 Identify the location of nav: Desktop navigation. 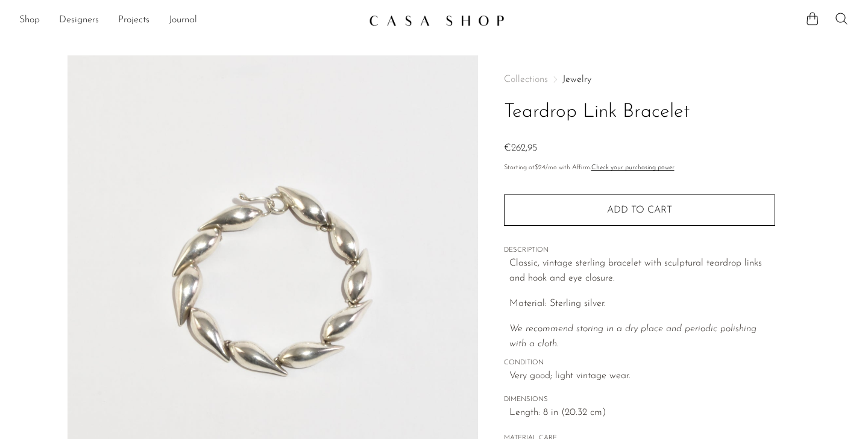
(189, 20).